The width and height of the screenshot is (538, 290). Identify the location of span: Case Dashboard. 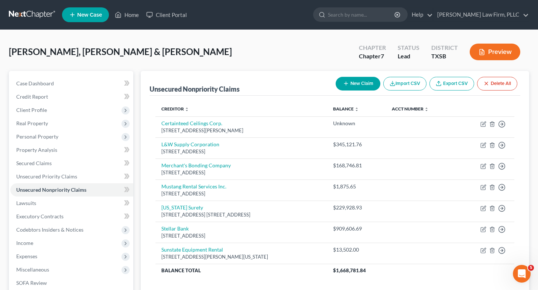
(35, 83).